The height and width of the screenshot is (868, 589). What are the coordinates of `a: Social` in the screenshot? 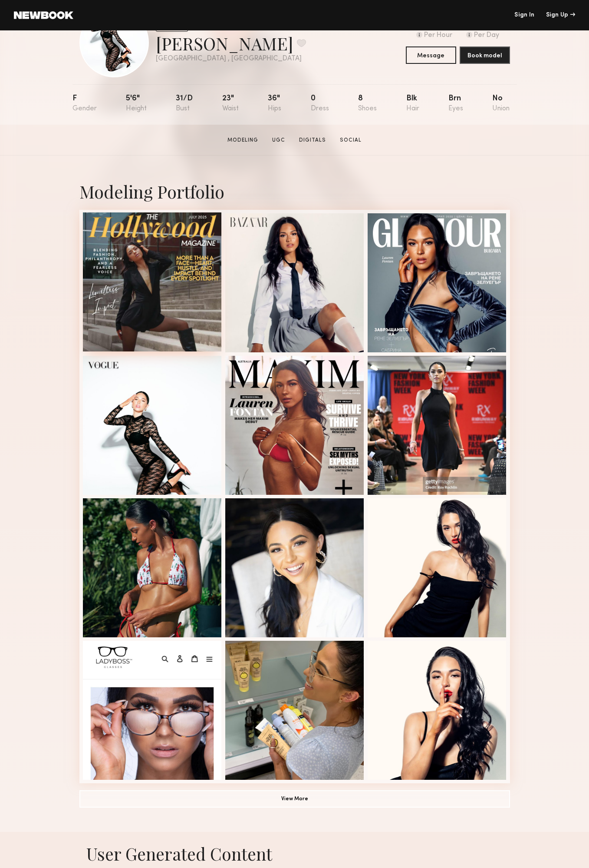 It's located at (350, 140).